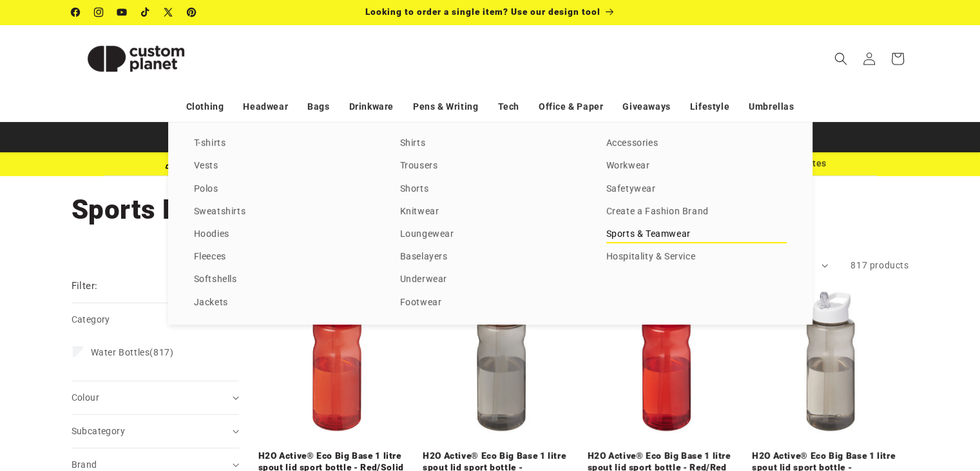 This screenshot has width=980, height=471. What do you see at coordinates (372, 106) in the screenshot?
I see `a: Drinkware` at bounding box center [372, 106].